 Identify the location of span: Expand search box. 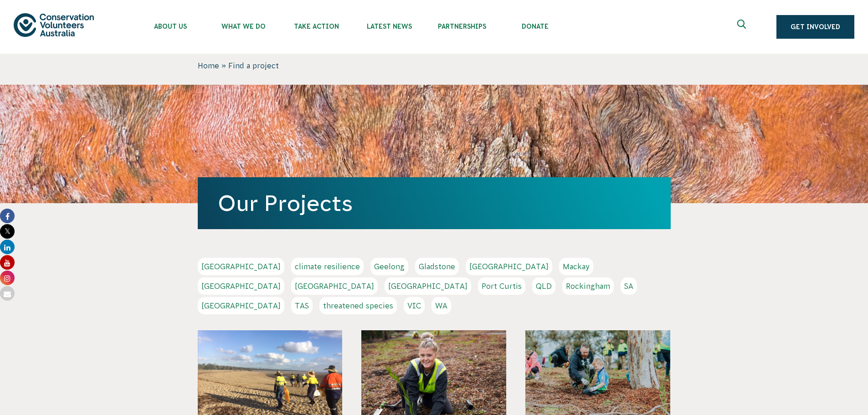
(742, 27).